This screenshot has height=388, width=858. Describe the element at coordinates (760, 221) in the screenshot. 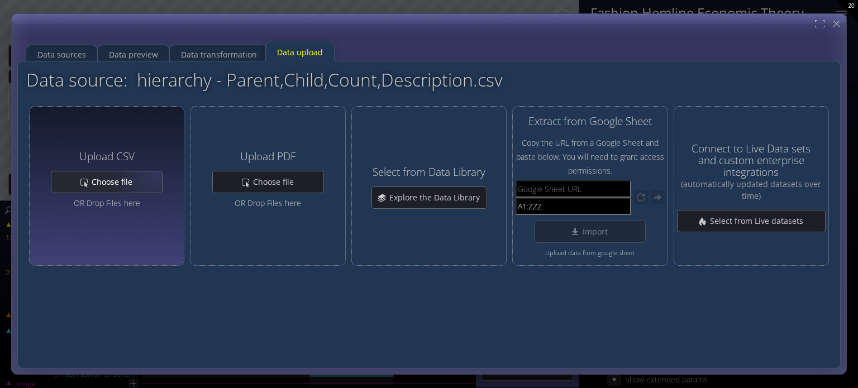

I see `span: Select from Live datasets` at that location.